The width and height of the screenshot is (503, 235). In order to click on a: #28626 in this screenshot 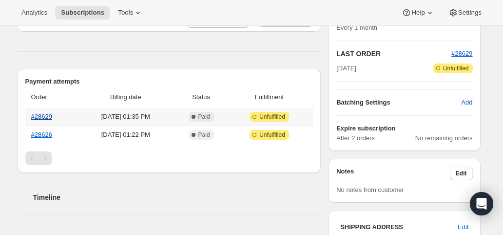, I will do `click(41, 134)`.